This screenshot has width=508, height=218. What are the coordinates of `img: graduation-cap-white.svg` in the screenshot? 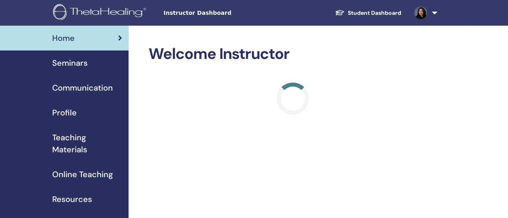 It's located at (339, 12).